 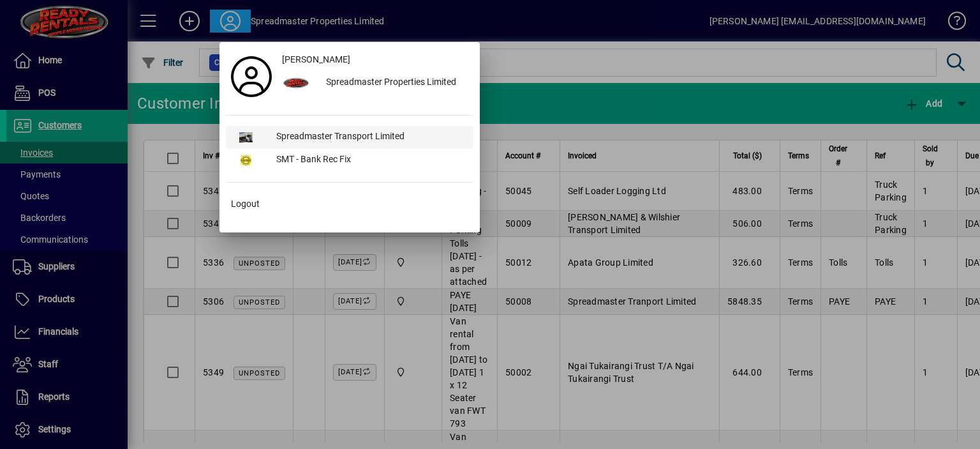 What do you see at coordinates (395, 83) in the screenshot?
I see `div: Spreadmaster Properties Limited` at bounding box center [395, 83].